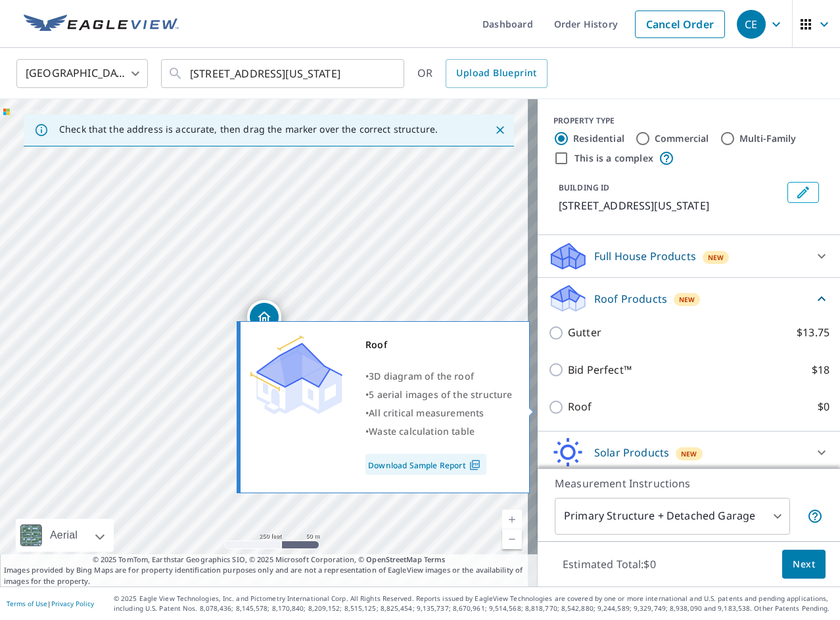  What do you see at coordinates (421, 431) in the screenshot?
I see `span: Waste calculation table` at bounding box center [421, 431].